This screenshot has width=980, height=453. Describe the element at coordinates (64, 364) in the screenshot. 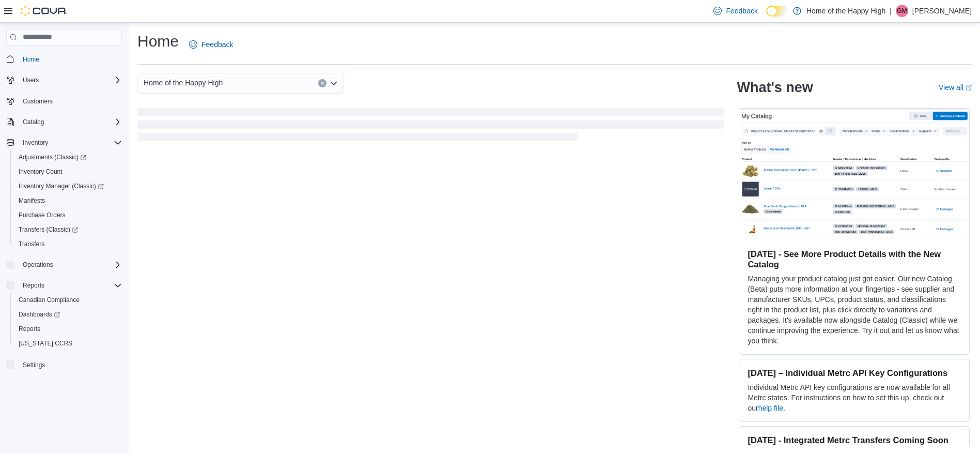

I see `button: Settings` at that location.